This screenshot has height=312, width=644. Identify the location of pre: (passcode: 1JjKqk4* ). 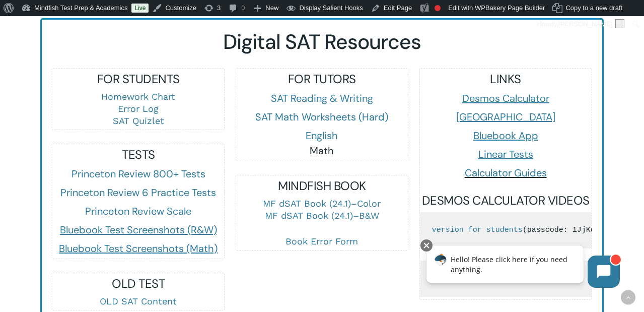
(505, 231).